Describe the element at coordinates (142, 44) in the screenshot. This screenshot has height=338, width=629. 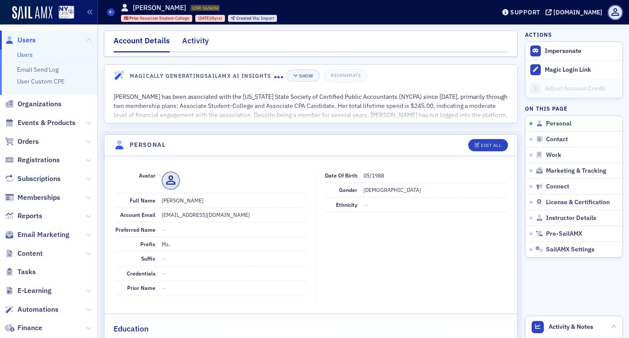
I see `div: Account Details` at that location.